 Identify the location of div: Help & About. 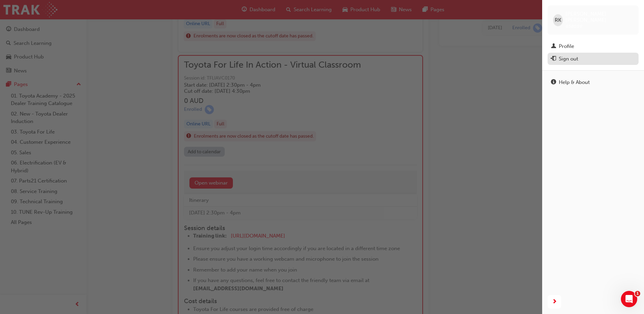
(574, 82).